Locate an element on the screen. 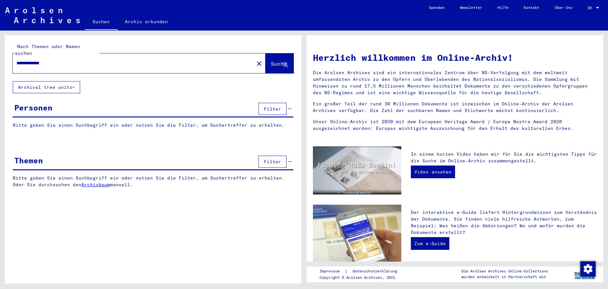 The height and width of the screenshot is (289, 608). p: Bitte geben Sie einen Suchbegriff ein oder nutzen Sie die Filter, um Suchertreffer zu erhalten. O... is located at coordinates (153, 181).